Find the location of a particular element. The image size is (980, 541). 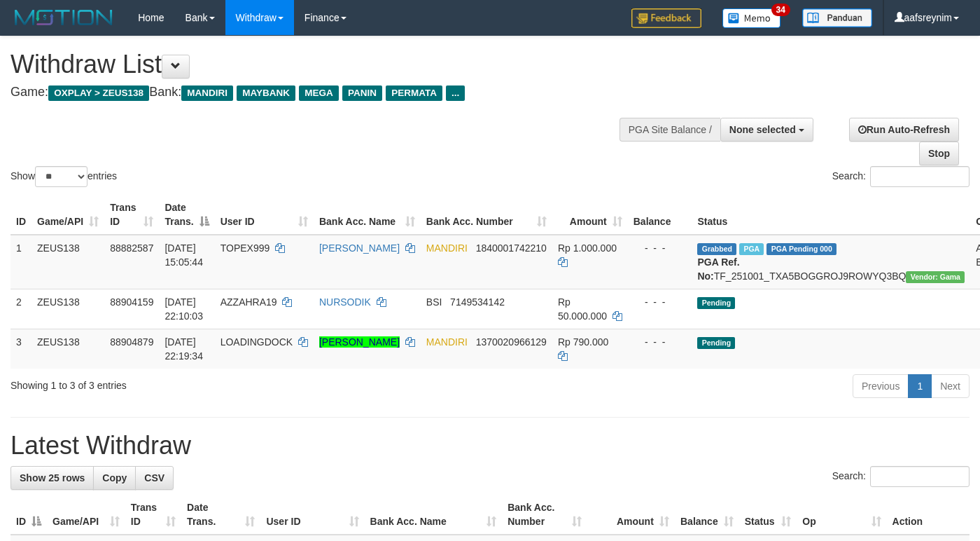

span: Rp 790.000 is located at coordinates (583, 342).